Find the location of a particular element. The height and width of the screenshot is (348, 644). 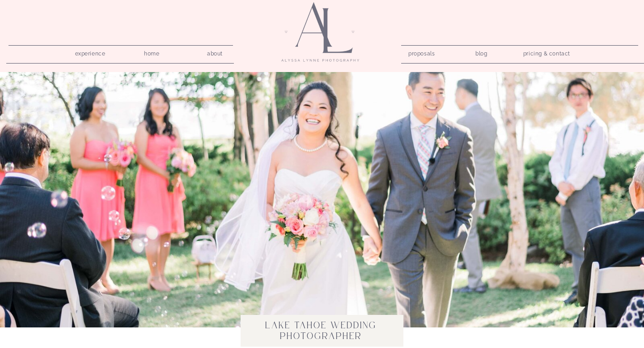

h1: Lake Tahoe wedding photographer is located at coordinates (320, 331).